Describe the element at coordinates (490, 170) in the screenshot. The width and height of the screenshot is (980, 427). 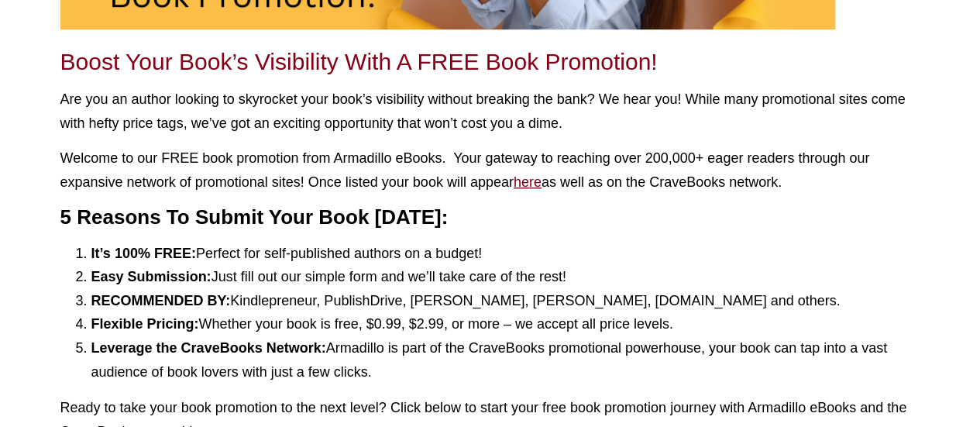
I see `p: Welcome to our FREE book promotion from Armadillo eBooks. Your gateway to reaching over 200,000+ ...` at that location.